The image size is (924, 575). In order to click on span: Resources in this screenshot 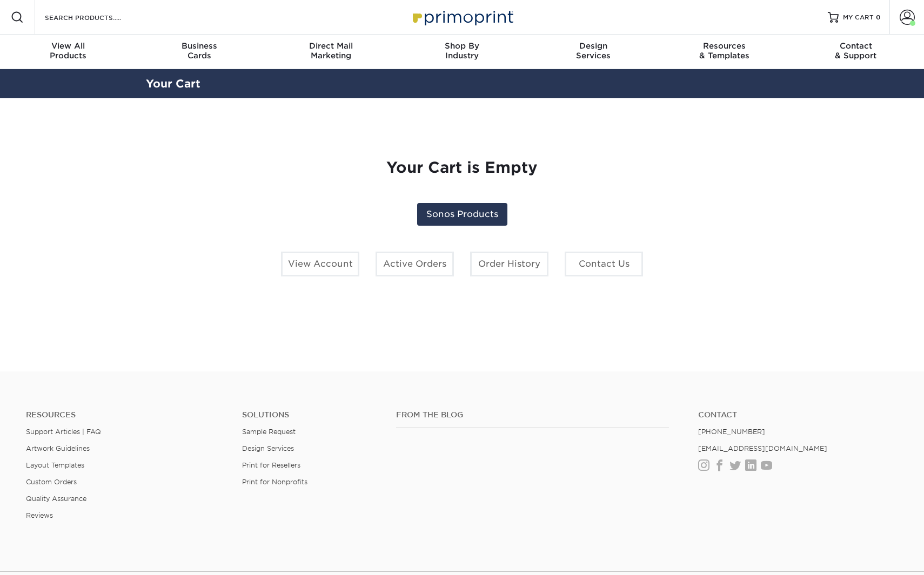, I will do `click(724, 46)`.